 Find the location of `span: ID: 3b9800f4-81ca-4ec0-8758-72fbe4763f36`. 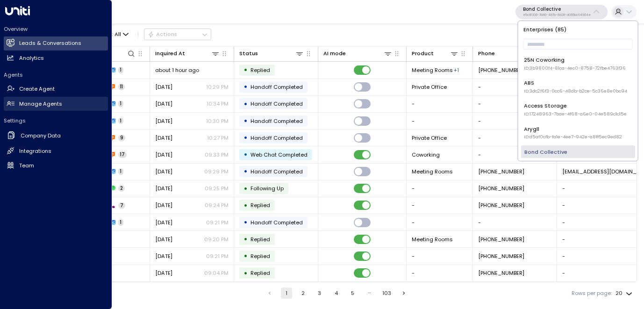

span: ID: 3b9800f4-81ca-4ec0-8758-72fbe4763f36 is located at coordinates (575, 68).